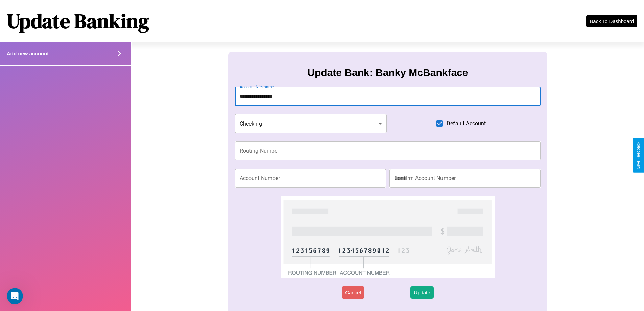 The height and width of the screenshot is (311, 644). I want to click on label: Account Nickname, so click(257, 86).